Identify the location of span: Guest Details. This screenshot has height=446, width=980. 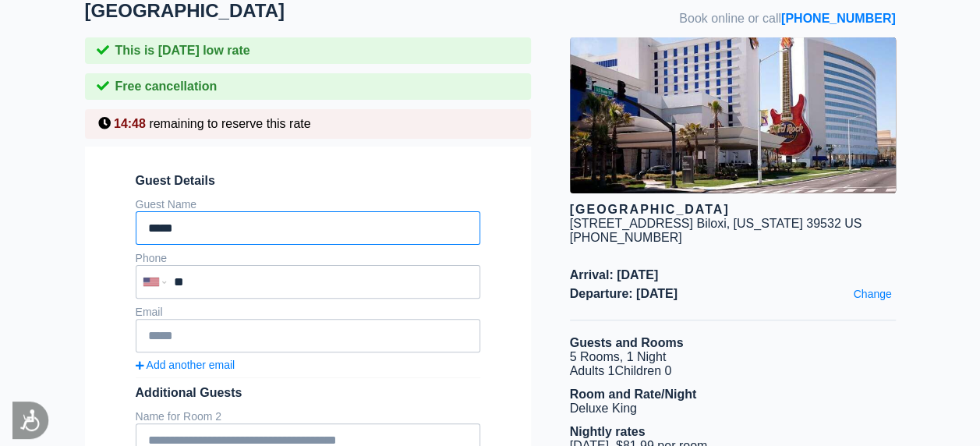
(308, 181).